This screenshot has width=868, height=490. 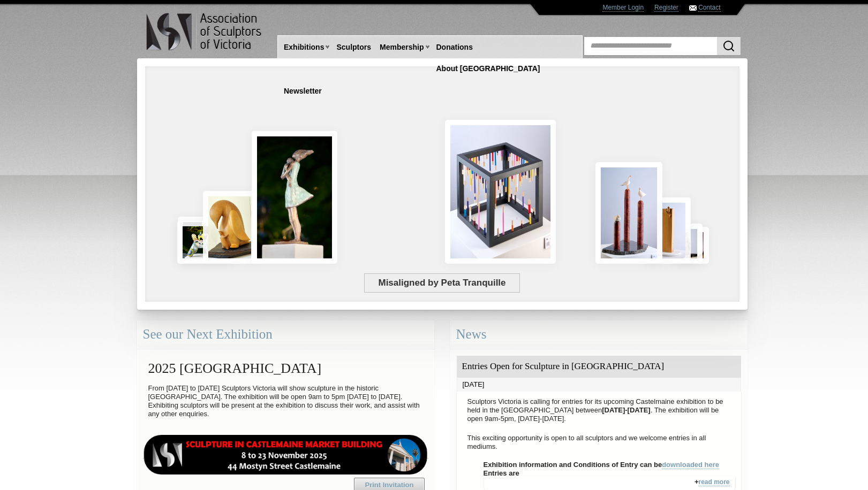 I want to click on img: logo.png, so click(x=204, y=31).